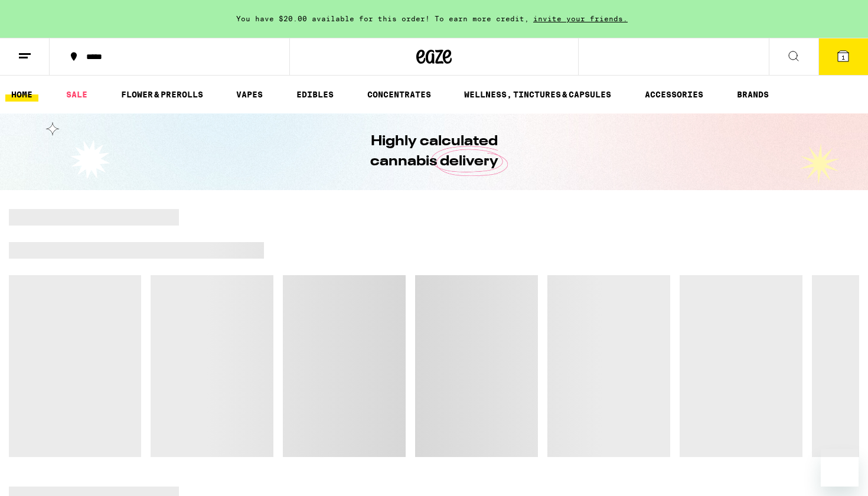 Image resolution: width=868 pixels, height=496 pixels. I want to click on span: invite your friends., so click(580, 19).